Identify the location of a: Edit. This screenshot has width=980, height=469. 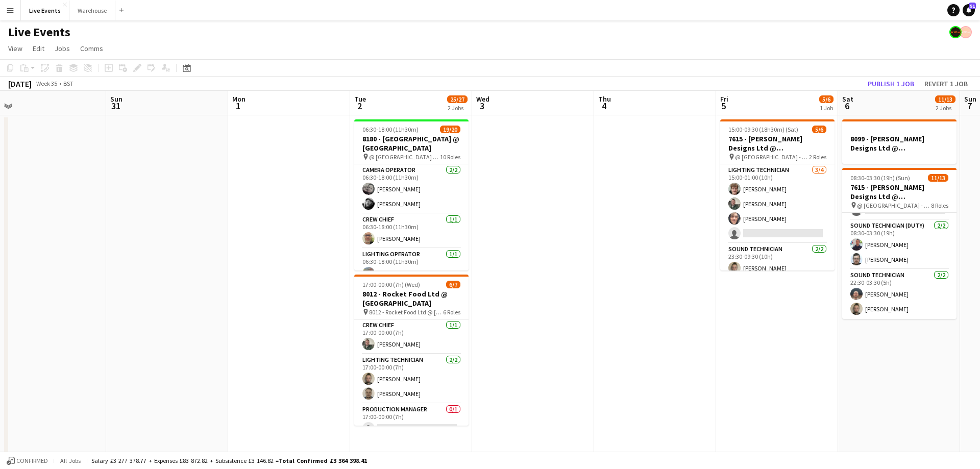
(39, 48).